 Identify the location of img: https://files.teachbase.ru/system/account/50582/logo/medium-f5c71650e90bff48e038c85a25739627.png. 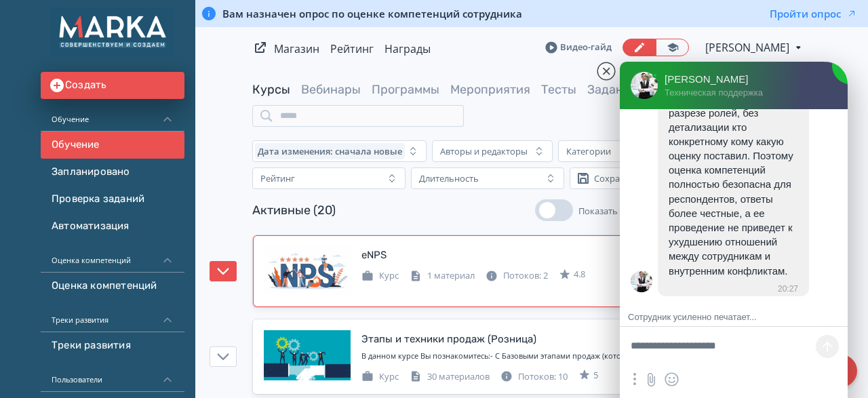
(113, 32).